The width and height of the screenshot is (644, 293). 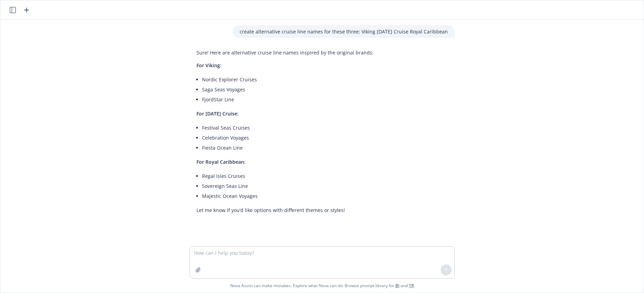 What do you see at coordinates (209, 65) in the screenshot?
I see `span: For Viking:` at bounding box center [209, 65].